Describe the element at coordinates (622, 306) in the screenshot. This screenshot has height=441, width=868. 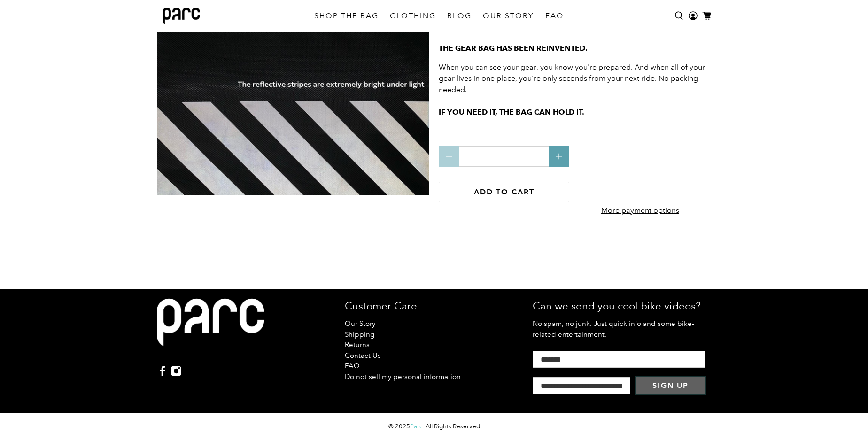
I see `p: Can we send you cool bike videos?` at that location.